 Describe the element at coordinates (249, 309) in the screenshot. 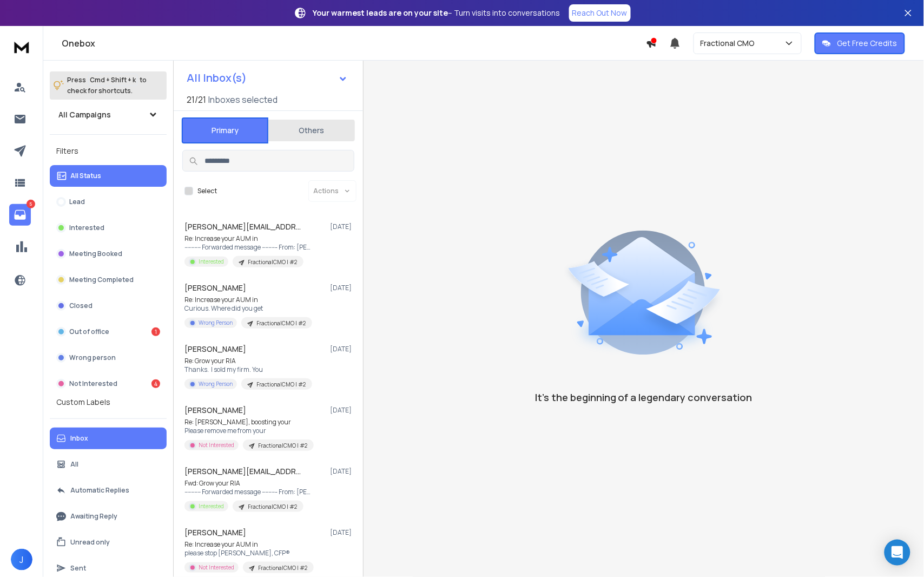

I see `p: Curious. Where did you get` at that location.